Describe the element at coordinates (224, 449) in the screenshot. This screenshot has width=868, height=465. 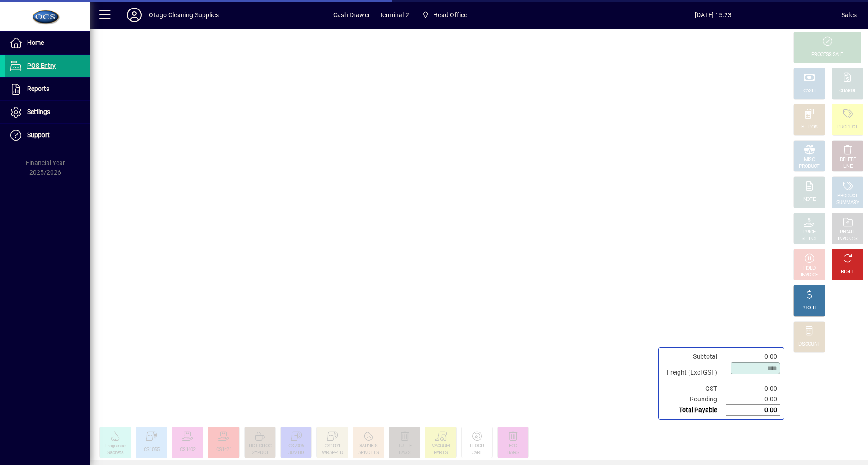
I see `div: CS1421` at that location.